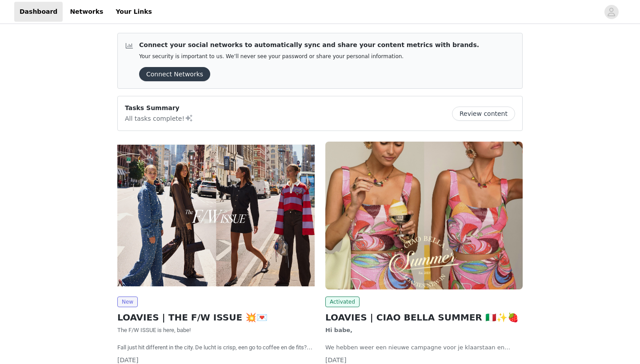  I want to click on a: Networks, so click(86, 12).